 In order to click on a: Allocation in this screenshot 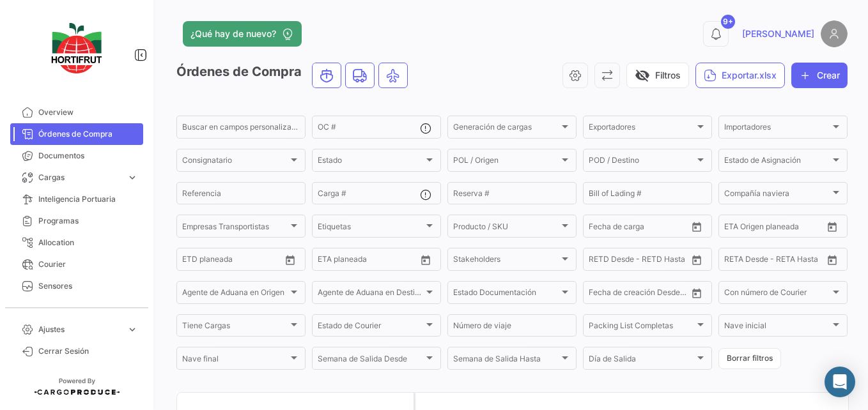, I will do `click(76, 243)`.